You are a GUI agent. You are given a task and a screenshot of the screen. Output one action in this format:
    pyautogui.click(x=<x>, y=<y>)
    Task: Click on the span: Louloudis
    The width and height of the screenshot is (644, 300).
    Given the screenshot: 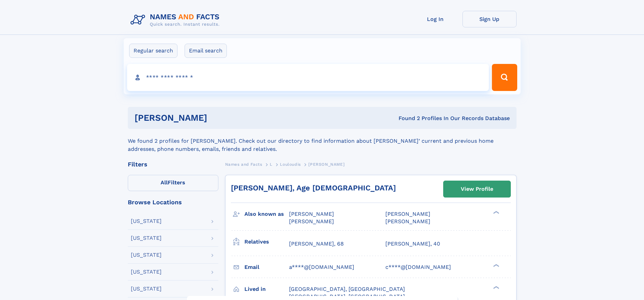 What is the action you would take?
    pyautogui.click(x=290, y=164)
    